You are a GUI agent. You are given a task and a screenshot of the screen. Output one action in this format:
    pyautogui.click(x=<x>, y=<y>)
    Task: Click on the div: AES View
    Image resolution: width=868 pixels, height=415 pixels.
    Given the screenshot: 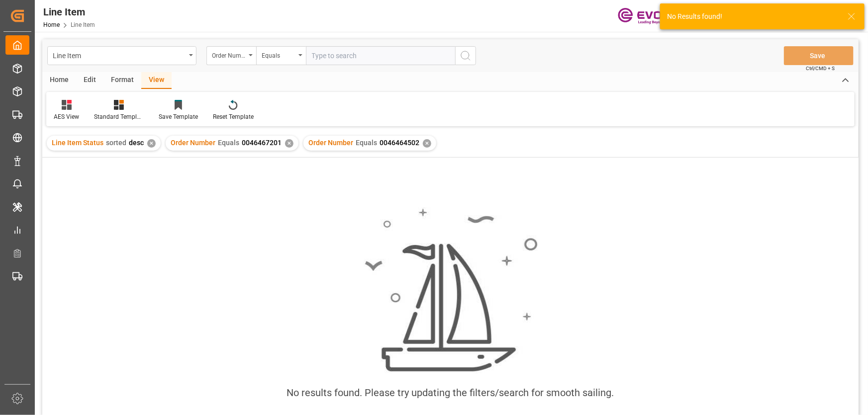 What is the action you would take?
    pyautogui.click(x=66, y=117)
    